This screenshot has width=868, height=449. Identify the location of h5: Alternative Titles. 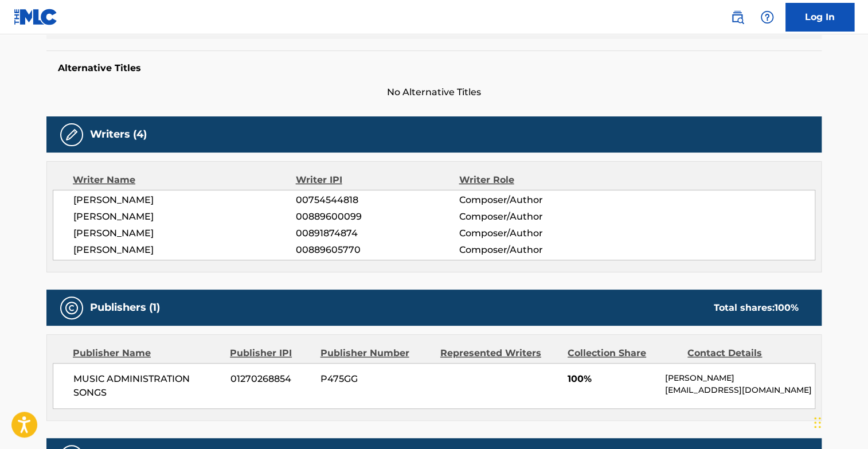
(434, 69).